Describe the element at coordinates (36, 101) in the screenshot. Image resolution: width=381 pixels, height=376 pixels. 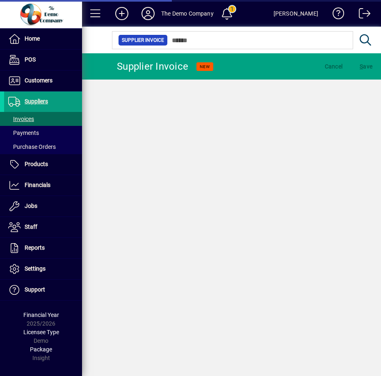
I see `span: Suppliers` at that location.